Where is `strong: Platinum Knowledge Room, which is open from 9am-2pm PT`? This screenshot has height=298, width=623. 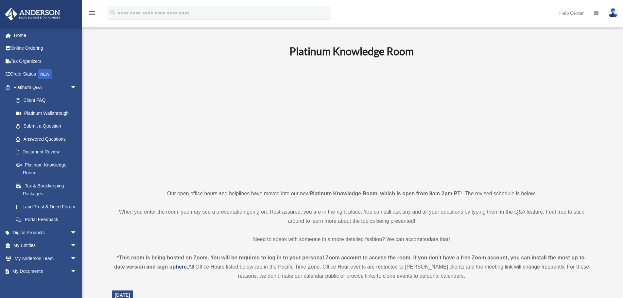 strong: Platinum Knowledge Room, which is open from 9am-2pm PT is located at coordinates (385, 193).